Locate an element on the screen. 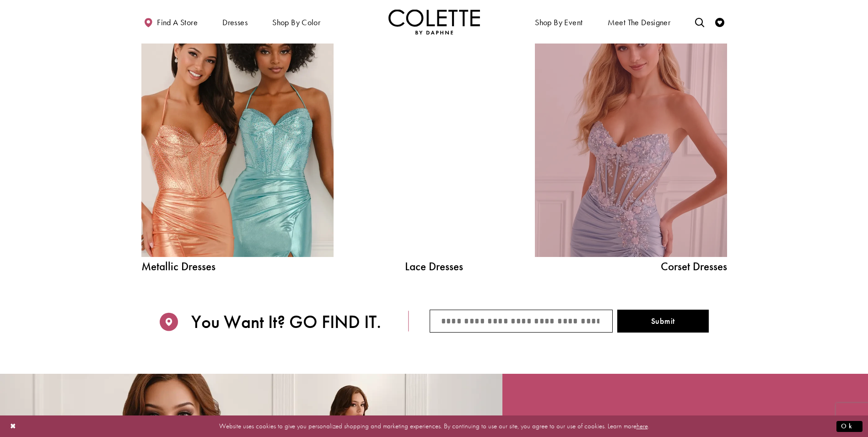 The height and width of the screenshot is (437, 868). button: Submit Dialog is located at coordinates (849, 426).